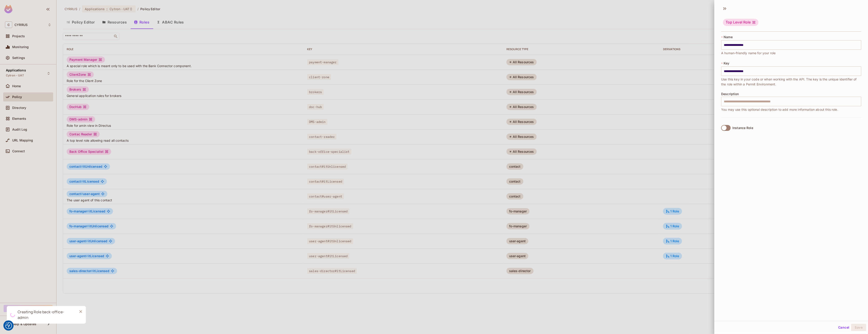 The width and height of the screenshot is (868, 334). I want to click on span: You may use this optional description to add more information about this role., so click(780, 109).